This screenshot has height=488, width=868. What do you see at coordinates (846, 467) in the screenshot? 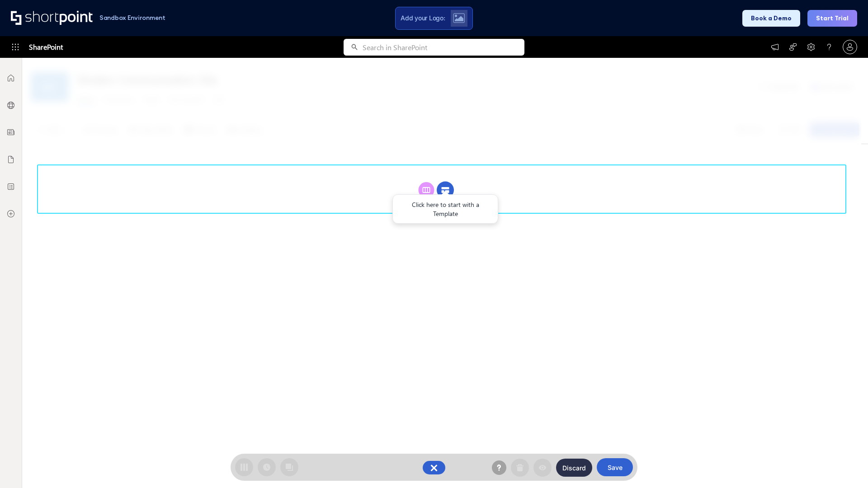
I see `div: Chat Widget` at bounding box center [846, 467].